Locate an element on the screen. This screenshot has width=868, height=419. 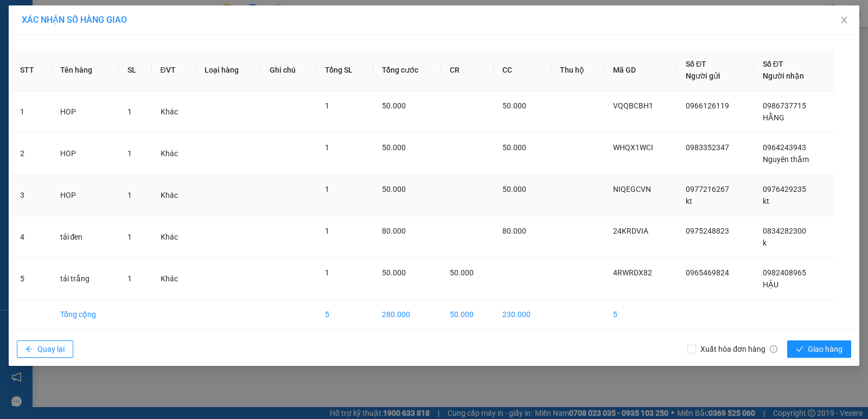
th: Loại hàng is located at coordinates (228, 70).